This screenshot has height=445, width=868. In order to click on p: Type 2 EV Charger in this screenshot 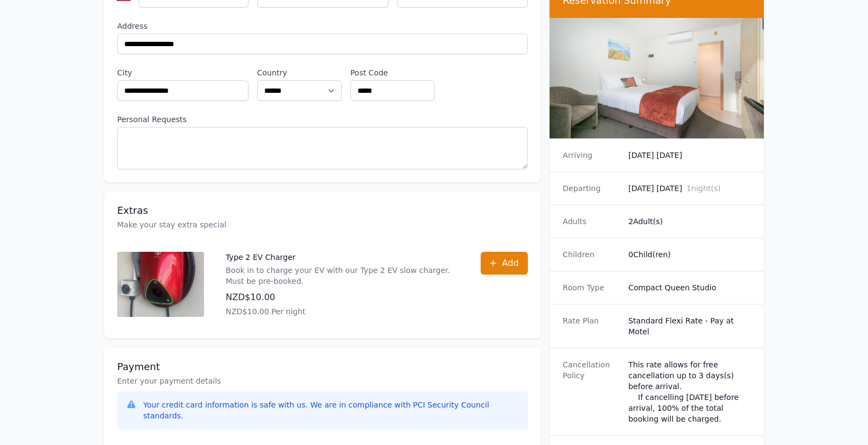, I will do `click(342, 257)`.